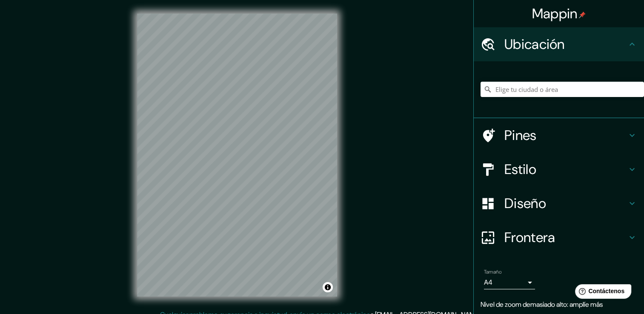  I want to click on h4: Estilo, so click(566, 169).